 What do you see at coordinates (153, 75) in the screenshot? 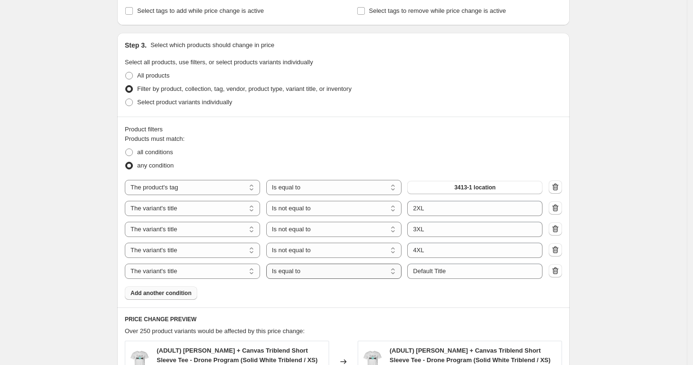
I see `span: All products` at bounding box center [153, 75].